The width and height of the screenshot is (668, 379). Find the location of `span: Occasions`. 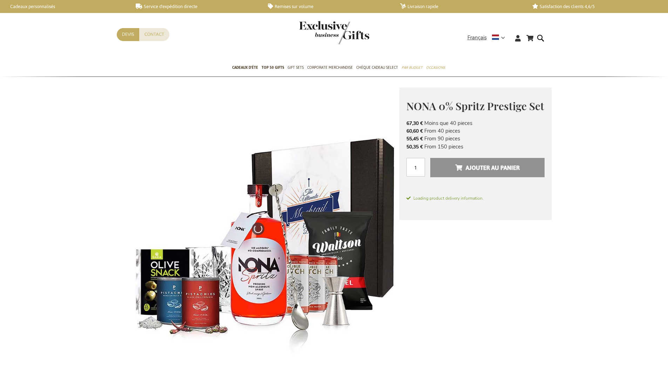

span: Occasions is located at coordinates (436, 67).